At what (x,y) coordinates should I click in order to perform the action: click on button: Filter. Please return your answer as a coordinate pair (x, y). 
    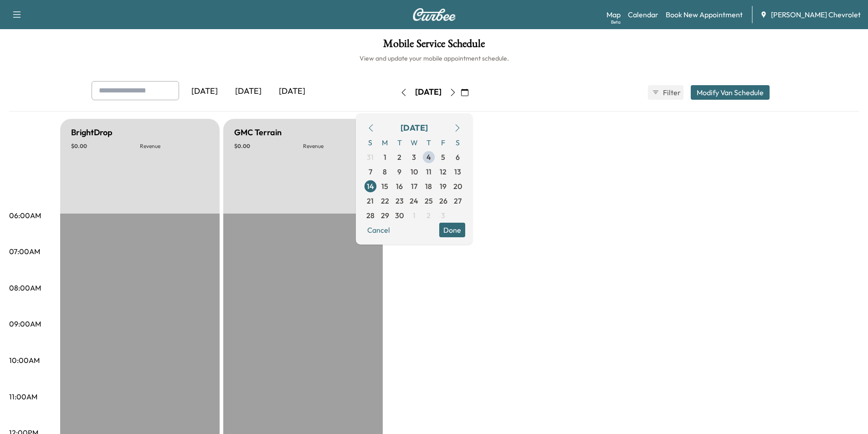
    Looking at the image, I should click on (666, 93).